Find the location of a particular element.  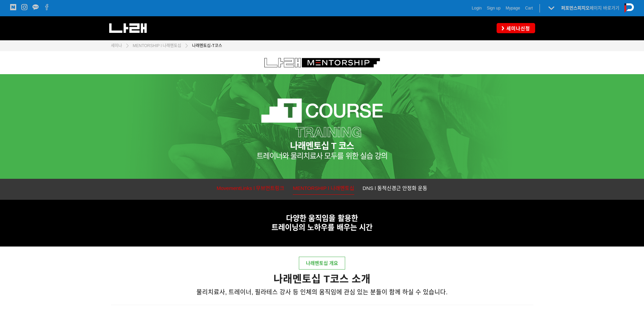

span: 다양한 움직임을 활용한 is located at coordinates (322, 218).